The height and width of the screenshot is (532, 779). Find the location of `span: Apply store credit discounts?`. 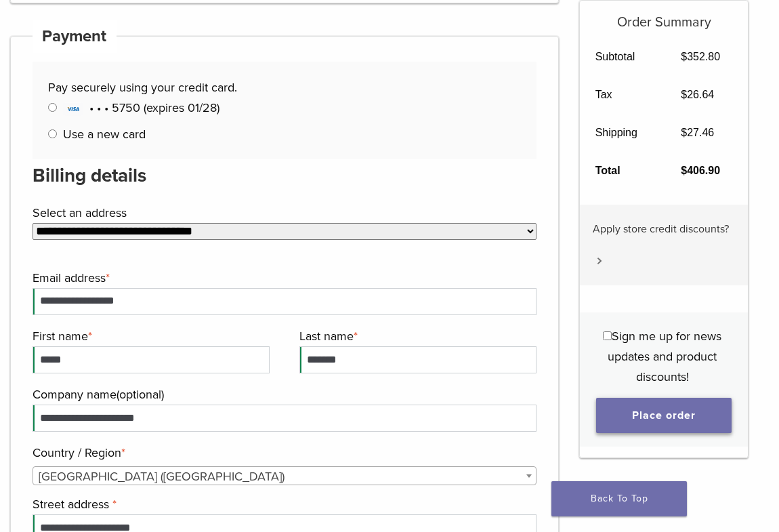

span: Apply store credit discounts? is located at coordinates (661, 229).